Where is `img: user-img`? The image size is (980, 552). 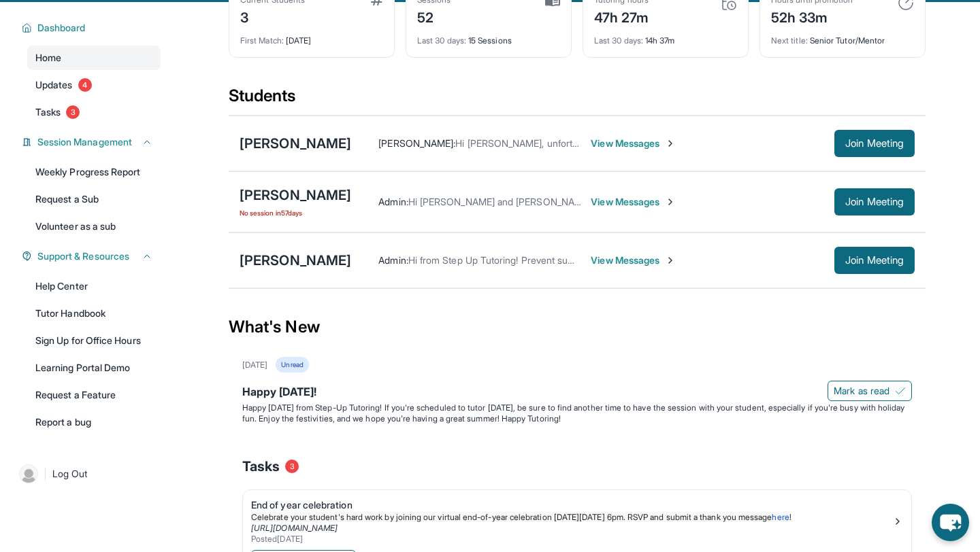
img: user-img is located at coordinates (29, 474).